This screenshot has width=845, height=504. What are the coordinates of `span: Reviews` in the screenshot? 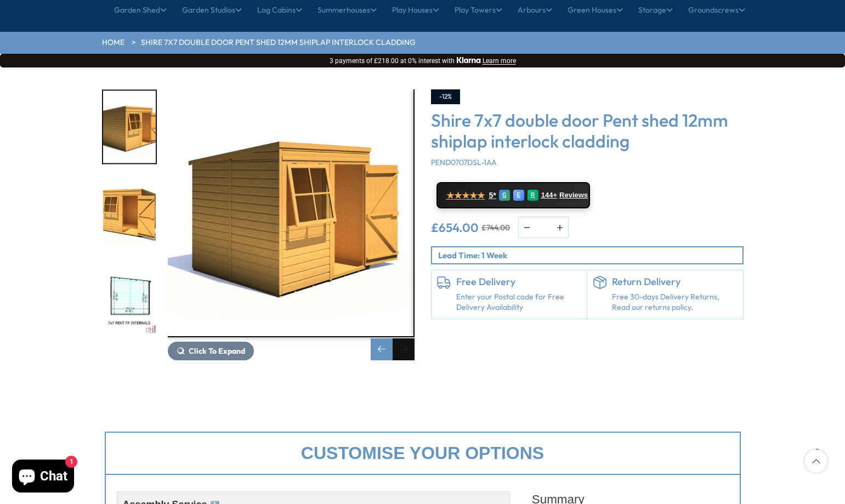 It's located at (573, 195).